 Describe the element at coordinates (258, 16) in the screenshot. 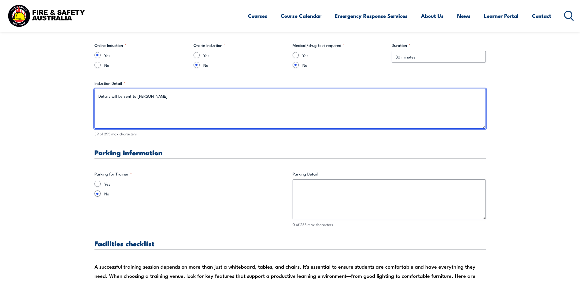

I see `a: Courses` at that location.